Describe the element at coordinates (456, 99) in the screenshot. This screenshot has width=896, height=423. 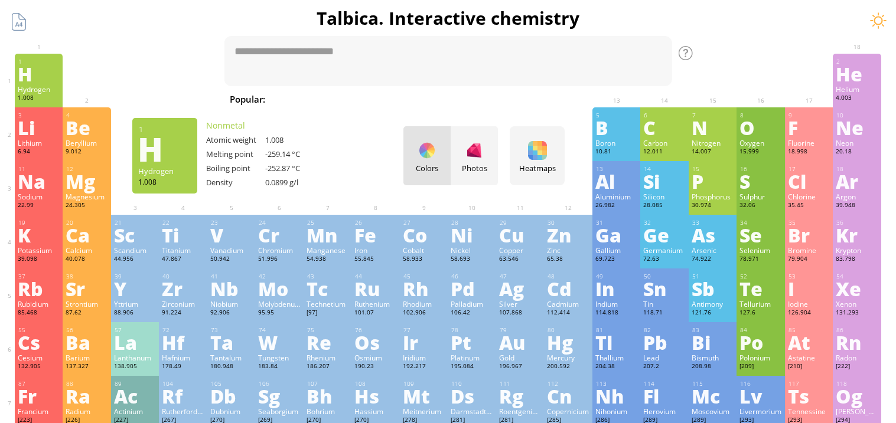
I see `span: H SO` at that location.